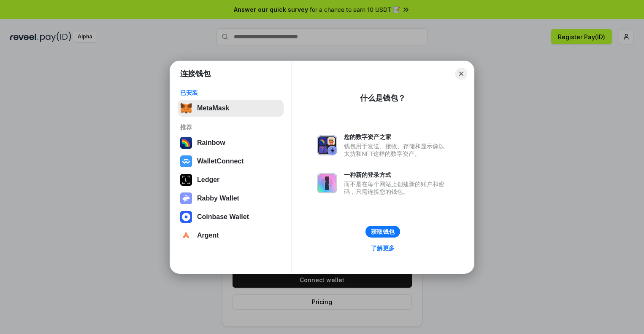 This screenshot has width=644, height=334. Describe the element at coordinates (211, 143) in the screenshot. I see `div: Rainbow` at that location.